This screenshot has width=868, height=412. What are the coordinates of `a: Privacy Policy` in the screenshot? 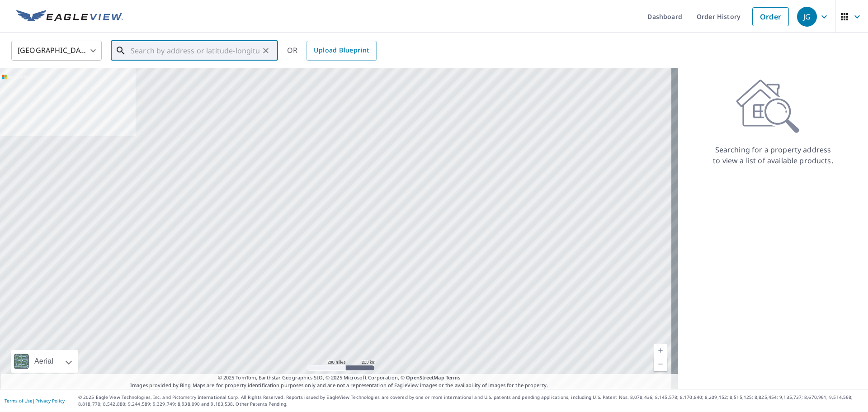 It's located at (49, 401).